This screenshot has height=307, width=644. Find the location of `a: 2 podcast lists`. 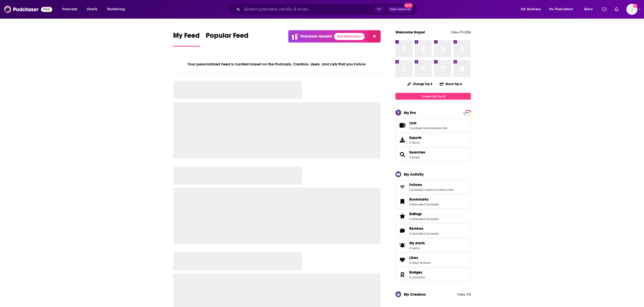

a: 2 podcast lists is located at coordinates (418, 128).